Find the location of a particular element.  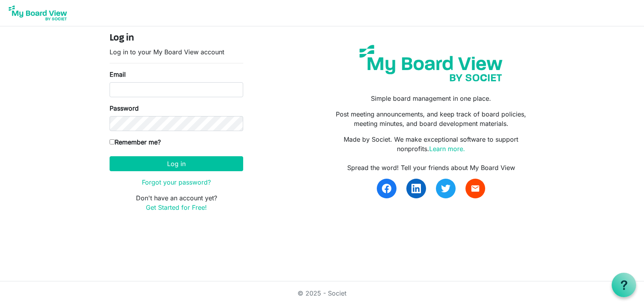

p: Post meeting announcements, and keep track of board policies, meeting minutes, and board developm... is located at coordinates (431, 119).